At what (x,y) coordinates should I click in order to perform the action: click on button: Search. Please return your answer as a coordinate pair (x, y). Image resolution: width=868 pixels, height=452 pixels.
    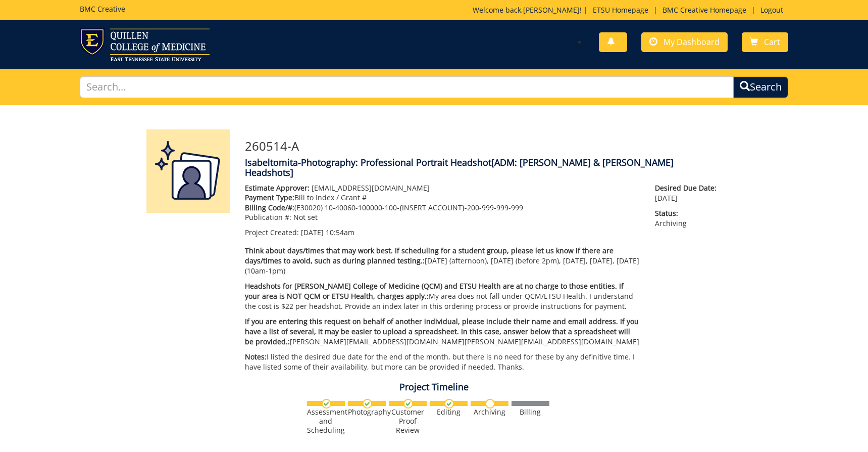
    Looking at the image, I should click on (760, 87).